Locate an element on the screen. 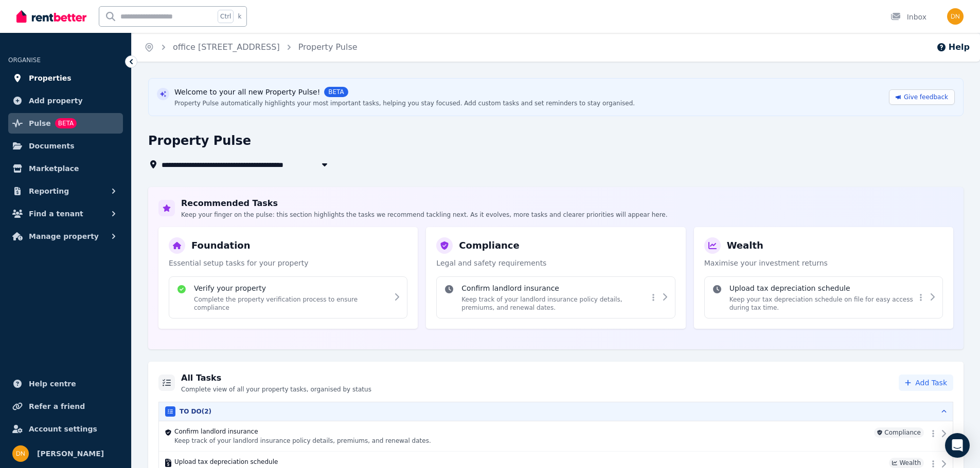 The image size is (980, 468). h1: Property Pulse is located at coordinates (200, 141).